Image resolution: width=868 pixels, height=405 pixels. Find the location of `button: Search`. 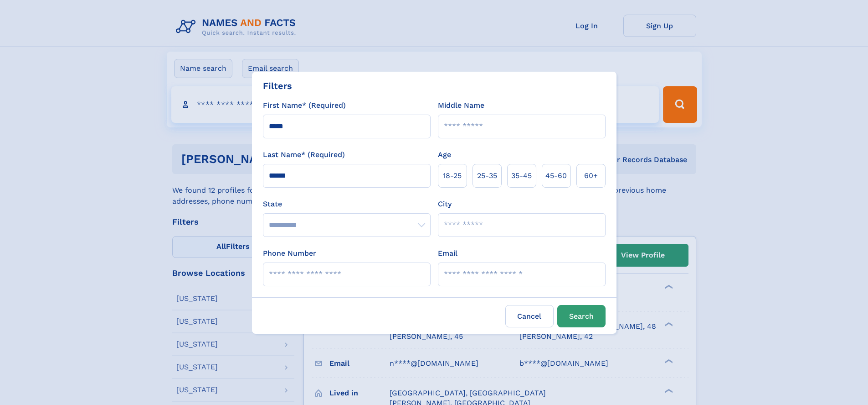

button: Search is located at coordinates (582, 316).